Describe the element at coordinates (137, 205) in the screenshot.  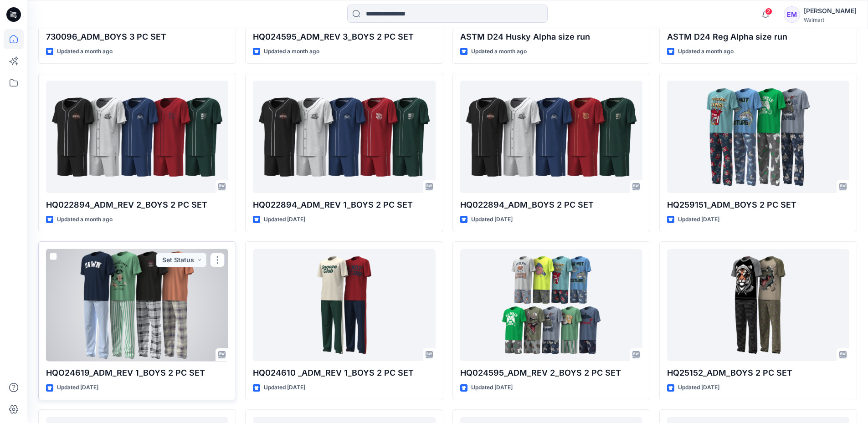
I see `p: HQ022894_ADM_REV 2_BOYS 2 PC SET` at that location.